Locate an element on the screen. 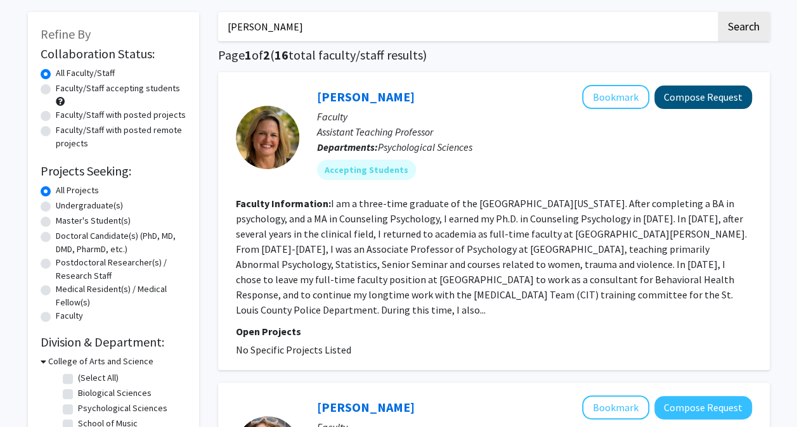 Image resolution: width=797 pixels, height=427 pixels. span: 16 is located at coordinates (281, 55).